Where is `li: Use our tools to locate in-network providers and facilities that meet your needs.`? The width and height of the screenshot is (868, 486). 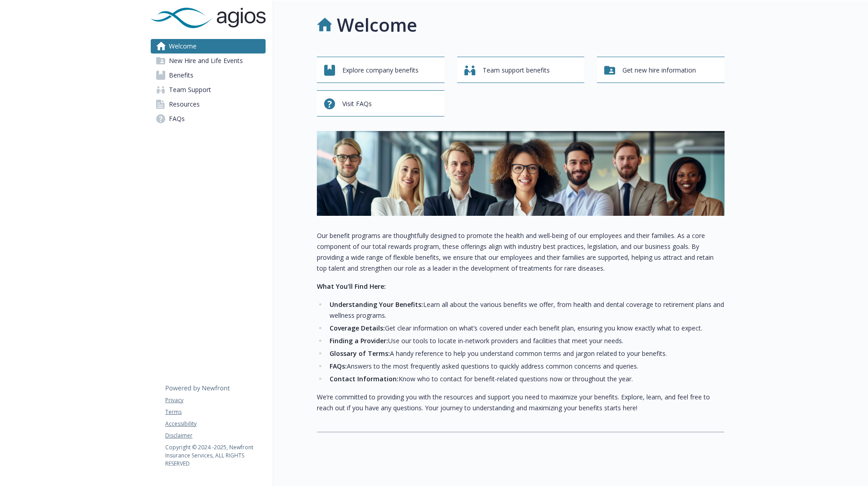 li: Use our tools to locate in-network providers and facilities that meet your needs. is located at coordinates (526, 341).